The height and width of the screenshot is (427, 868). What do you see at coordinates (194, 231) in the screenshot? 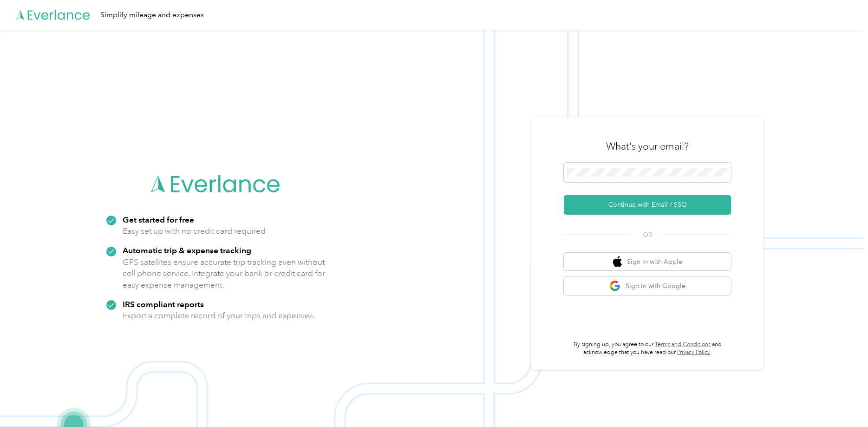
I see `p: Easy set up with no credit card required` at bounding box center [194, 231].